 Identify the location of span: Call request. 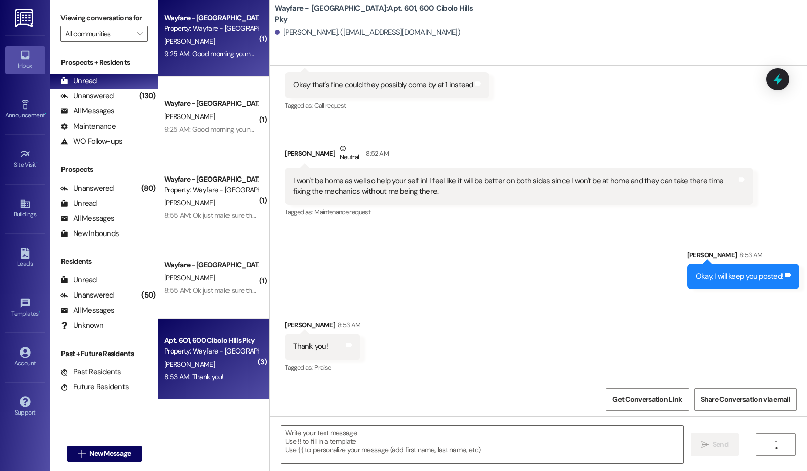
(329, 105).